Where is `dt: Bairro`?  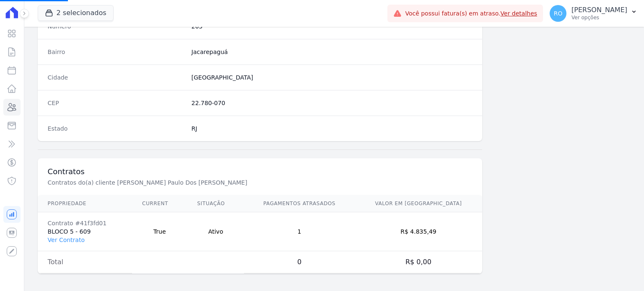 dt: Bairro is located at coordinates (116, 52).